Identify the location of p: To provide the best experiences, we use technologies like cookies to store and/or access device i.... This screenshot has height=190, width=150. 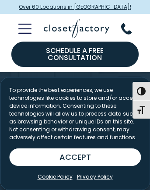
(74, 114).